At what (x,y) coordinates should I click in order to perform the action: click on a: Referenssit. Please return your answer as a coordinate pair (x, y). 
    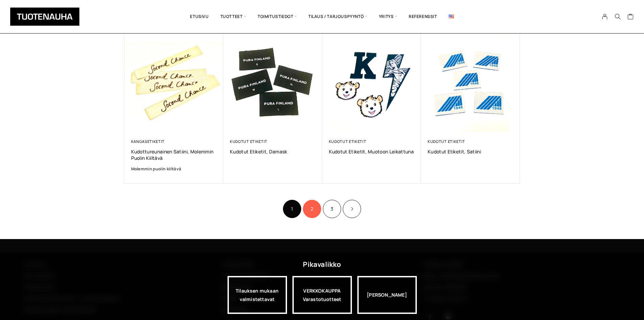
    Looking at the image, I should click on (423, 16).